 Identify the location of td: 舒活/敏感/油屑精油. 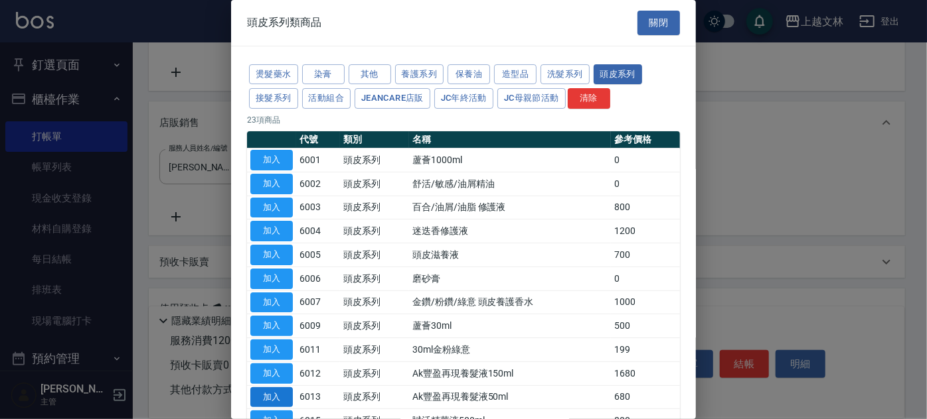
(510, 184).